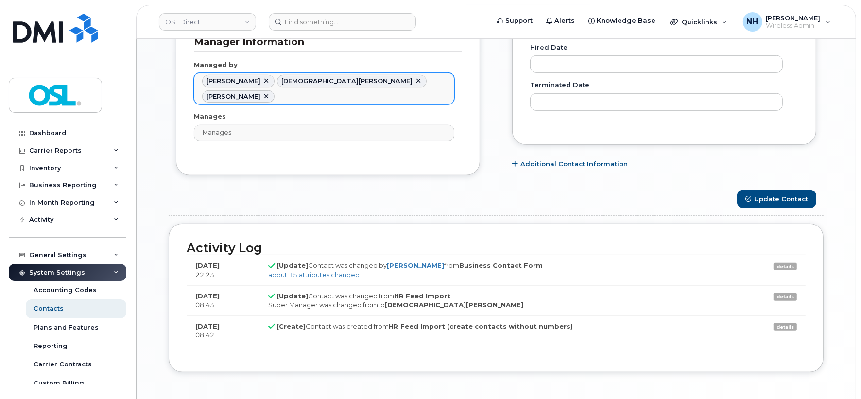  I want to click on td: Contact was created from, so click(502, 330).